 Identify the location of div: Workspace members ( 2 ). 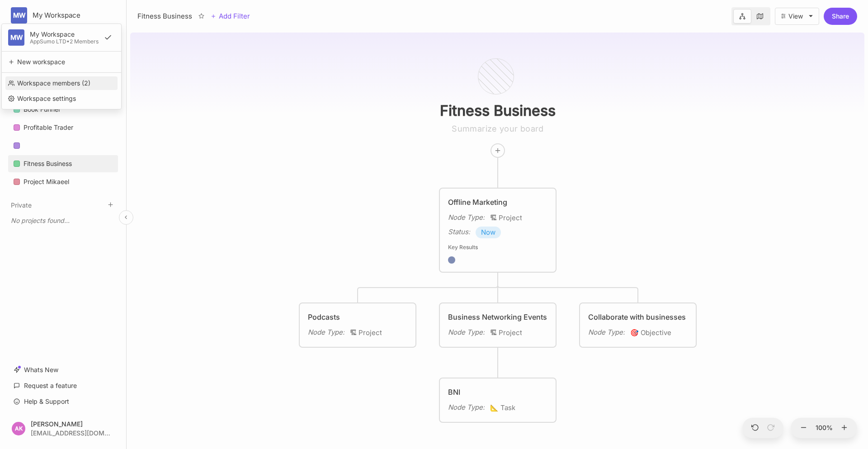
(62, 83).